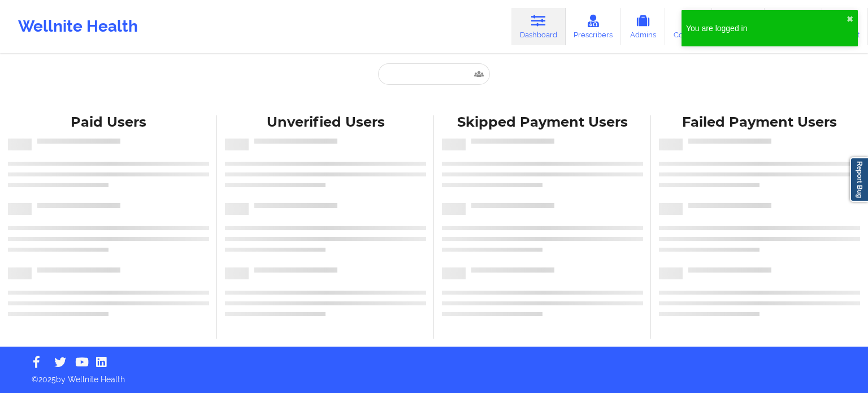 This screenshot has height=393, width=868. What do you see at coordinates (688, 26) in the screenshot?
I see `a: Coaches` at bounding box center [688, 26].